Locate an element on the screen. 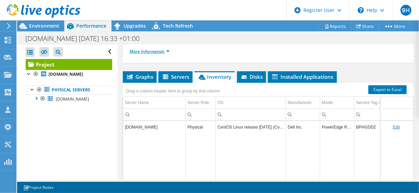 This screenshot has width=419, height=193. td: Service Tag Serial Number Column is located at coordinates (383, 103).